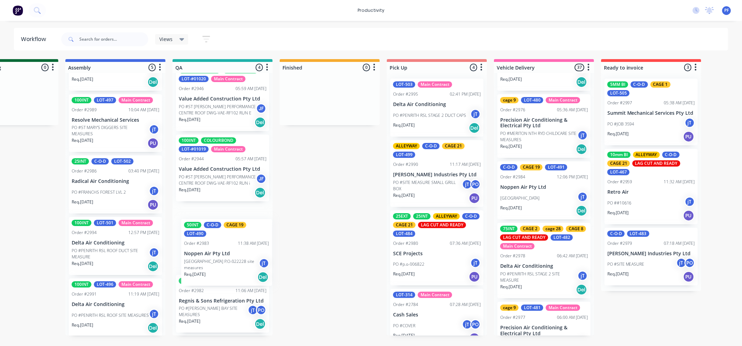 The height and width of the screenshot is (346, 742). I want to click on input: Search for orders..., so click(114, 39).